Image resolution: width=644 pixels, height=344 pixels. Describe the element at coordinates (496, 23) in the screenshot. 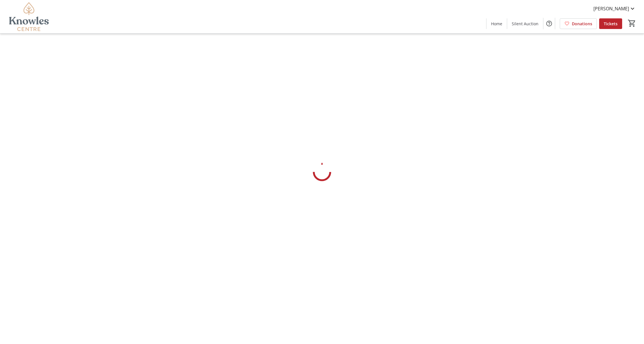

I see `span: Home` at that location.